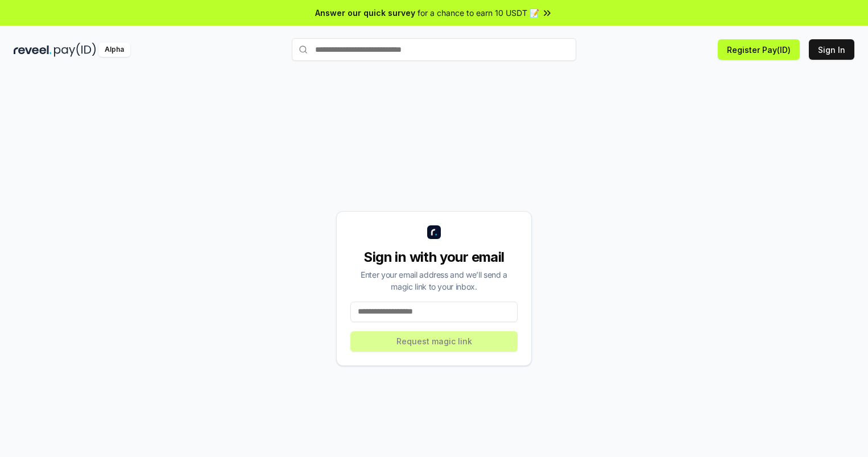 Image resolution: width=868 pixels, height=457 pixels. I want to click on img: reveel_dark, so click(33, 49).